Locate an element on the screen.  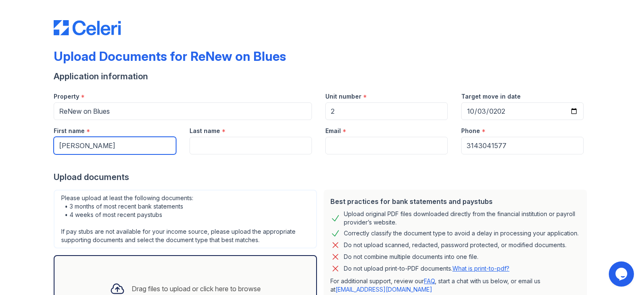
div: Do not combine multiple documents into one file. is located at coordinates (411, 257).